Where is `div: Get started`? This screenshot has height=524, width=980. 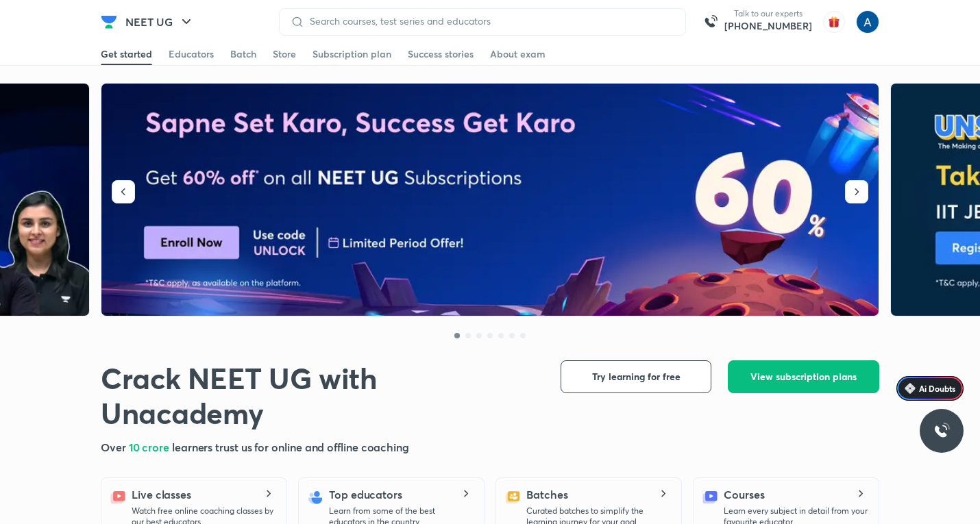
div: Get started is located at coordinates (126, 54).